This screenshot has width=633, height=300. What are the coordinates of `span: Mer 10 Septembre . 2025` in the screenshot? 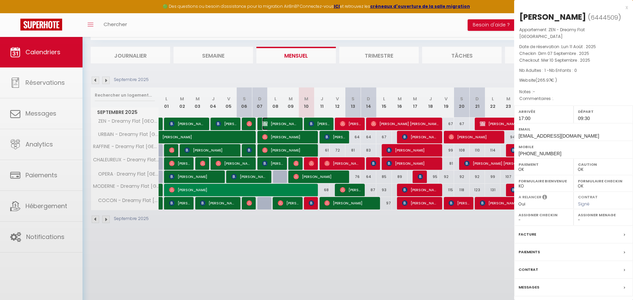 It's located at (566, 60).